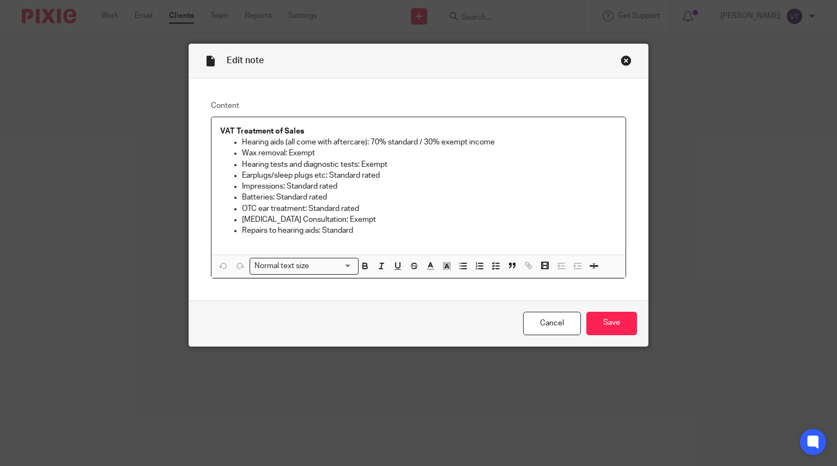  Describe the element at coordinates (429, 175) in the screenshot. I see `p: Earplugs/sleep plugs etc: Standard rated` at that location.